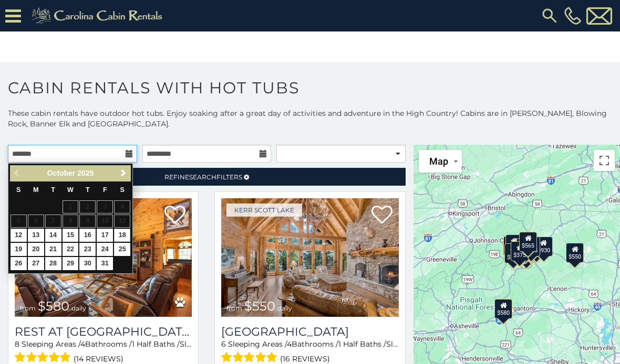  Describe the element at coordinates (36, 249) in the screenshot. I see `a: 20` at that location.